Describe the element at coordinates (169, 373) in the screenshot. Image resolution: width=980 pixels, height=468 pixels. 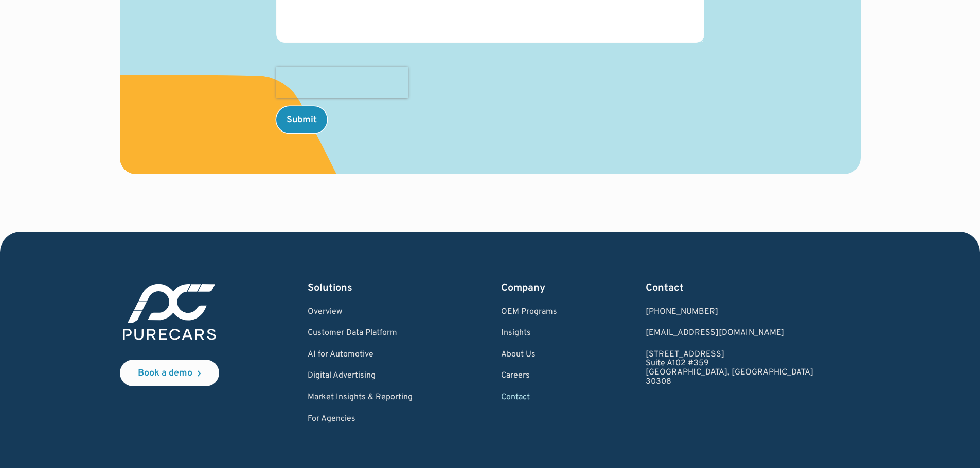
I see `a: Book a demo` at that location.